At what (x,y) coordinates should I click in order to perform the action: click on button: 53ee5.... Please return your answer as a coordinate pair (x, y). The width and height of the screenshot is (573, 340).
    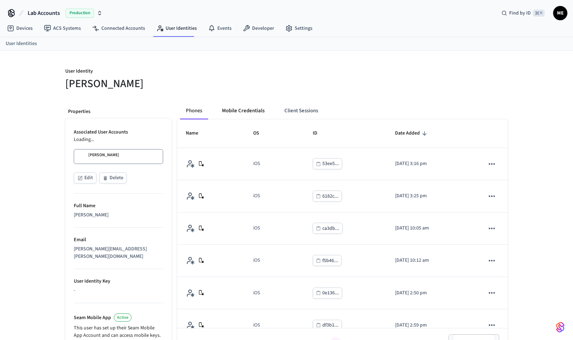
    Looking at the image, I should click on (327, 164).